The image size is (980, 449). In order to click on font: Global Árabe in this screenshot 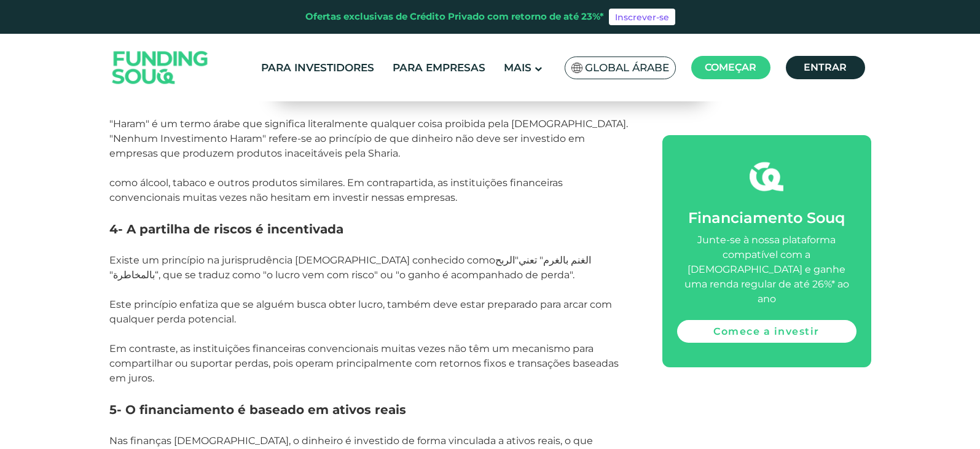, I will do `click(626, 68)`.